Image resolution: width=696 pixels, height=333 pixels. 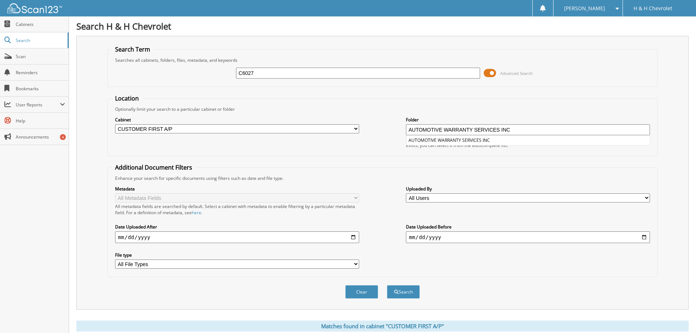 What do you see at coordinates (40, 40) in the screenshot?
I see `span: Search` at bounding box center [40, 40].